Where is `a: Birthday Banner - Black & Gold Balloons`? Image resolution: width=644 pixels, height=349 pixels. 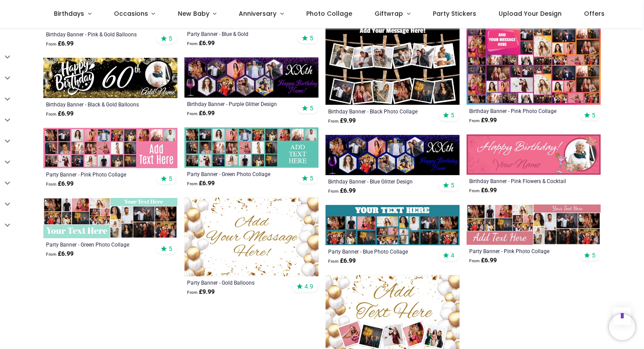
a: Birthday Banner - Black & Gold Balloons is located at coordinates (97, 104).